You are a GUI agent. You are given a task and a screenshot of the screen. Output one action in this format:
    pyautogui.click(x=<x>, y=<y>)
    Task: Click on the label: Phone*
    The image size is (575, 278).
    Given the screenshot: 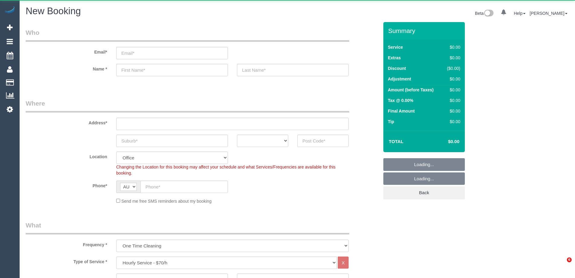 What is the action you would take?
    pyautogui.click(x=66, y=184)
    